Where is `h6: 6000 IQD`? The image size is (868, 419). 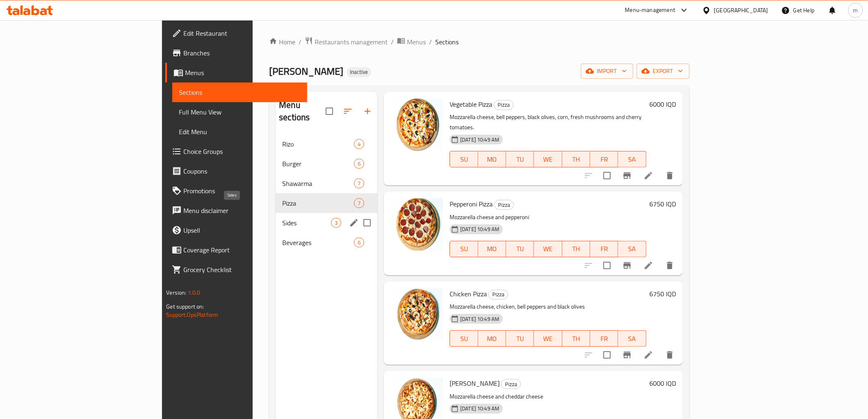
h6: 6000 IQD is located at coordinates (663, 105).